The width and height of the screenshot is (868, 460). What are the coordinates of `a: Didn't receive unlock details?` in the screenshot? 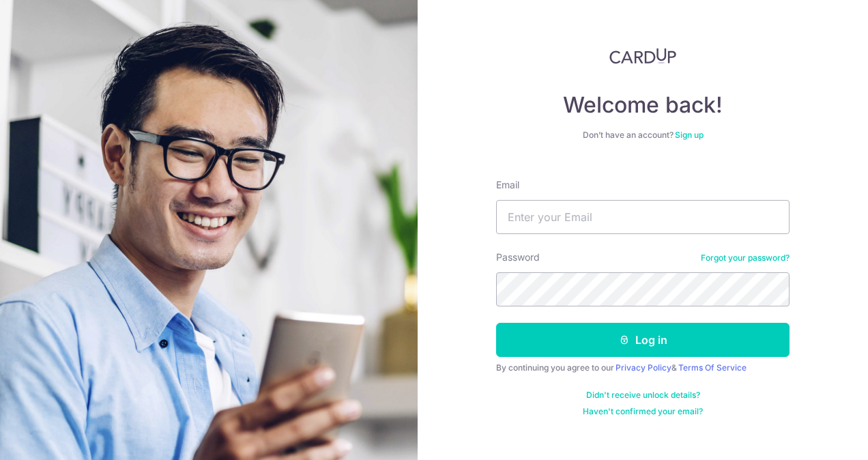 It's located at (643, 395).